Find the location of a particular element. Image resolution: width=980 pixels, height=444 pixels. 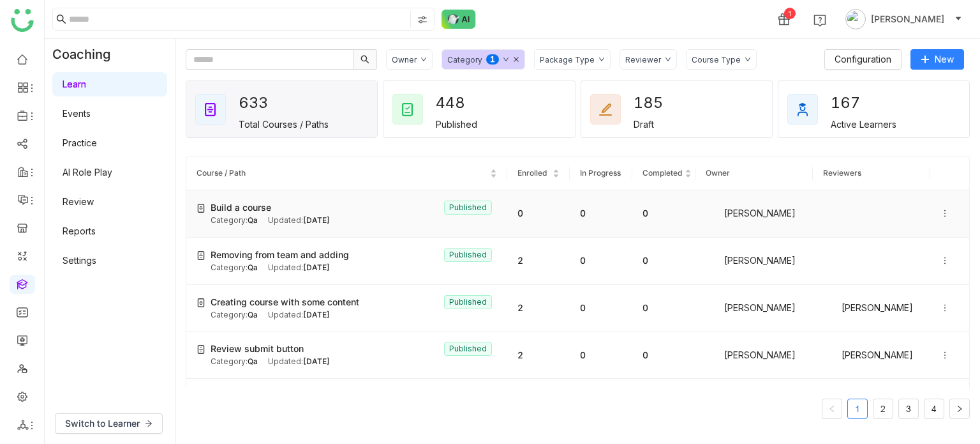

button: New is located at coordinates (937, 59).